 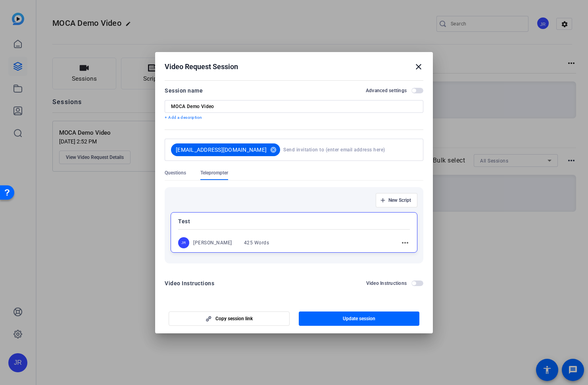 What do you see at coordinates (359, 319) in the screenshot?
I see `span: Update session` at bounding box center [359, 319].